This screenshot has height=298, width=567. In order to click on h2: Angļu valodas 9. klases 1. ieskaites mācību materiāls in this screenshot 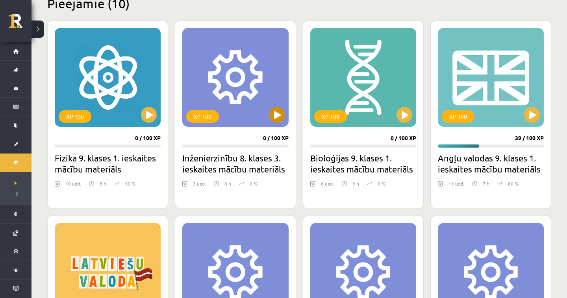, I will do `click(491, 163)`.